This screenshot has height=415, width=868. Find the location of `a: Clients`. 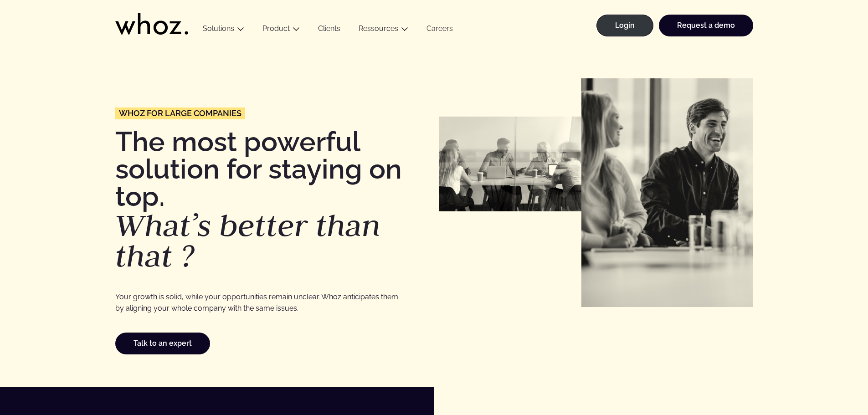

a: Clients is located at coordinates (329, 30).